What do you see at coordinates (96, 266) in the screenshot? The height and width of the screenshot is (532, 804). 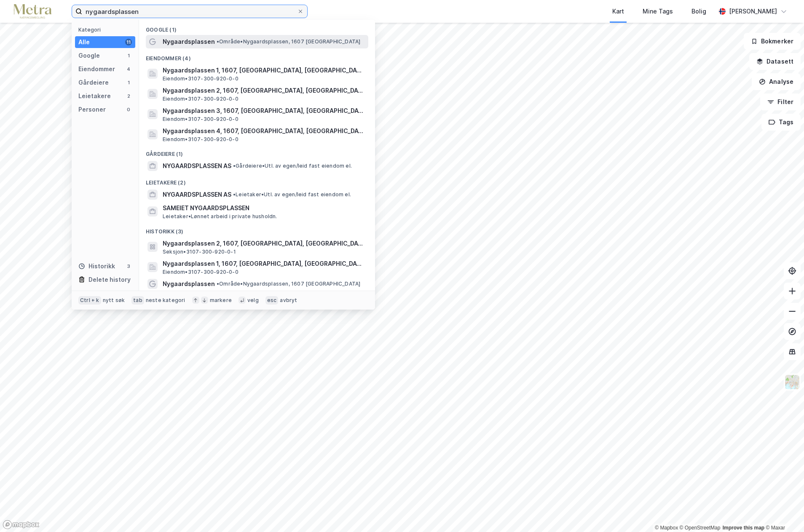 I see `div: Historikk` at bounding box center [96, 266].